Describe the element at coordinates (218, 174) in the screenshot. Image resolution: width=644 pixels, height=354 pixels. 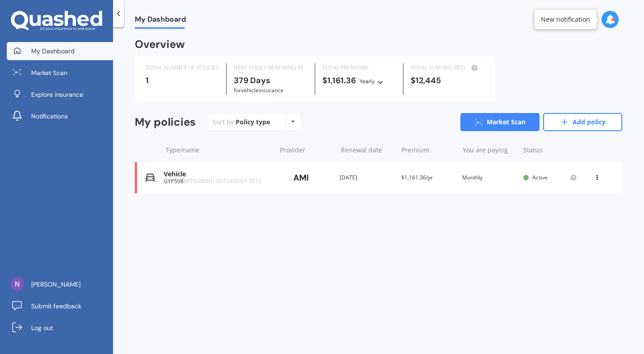
I see `div: Vehicle` at that location.